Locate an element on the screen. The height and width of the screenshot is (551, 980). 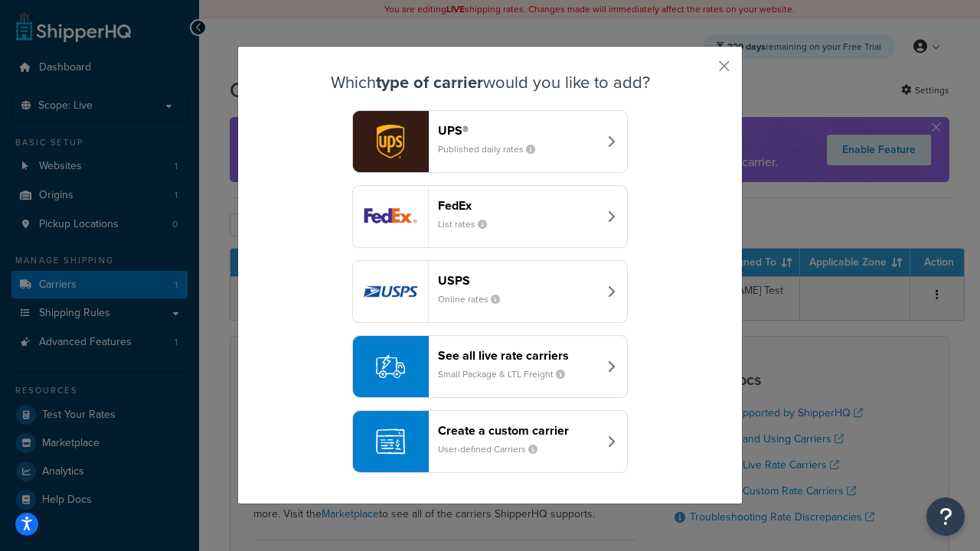
img: icon-carrier-custom-c93b8a24.svg is located at coordinates (390, 442).